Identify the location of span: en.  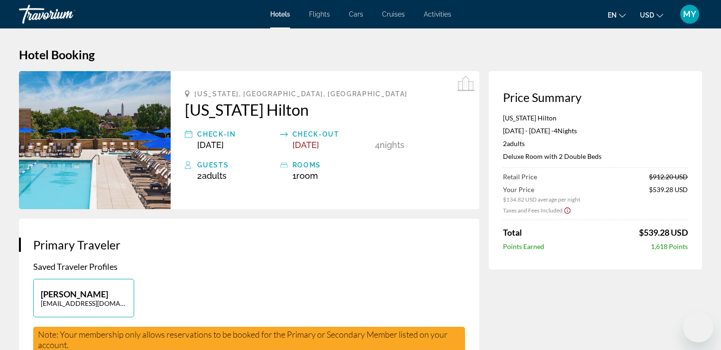
(612, 15).